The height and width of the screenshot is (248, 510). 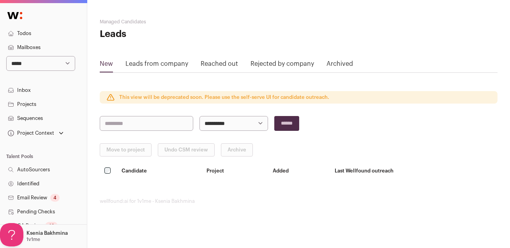 I want to click on div: Project Context, so click(x=30, y=133).